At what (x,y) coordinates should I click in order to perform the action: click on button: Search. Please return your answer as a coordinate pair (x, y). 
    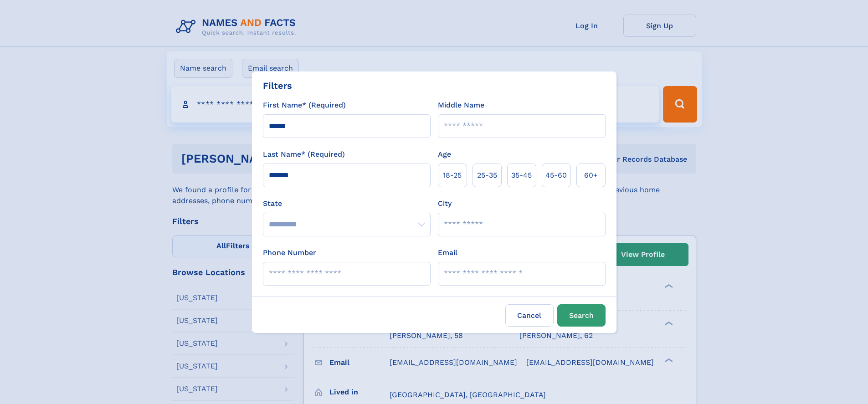
    Looking at the image, I should click on (582, 315).